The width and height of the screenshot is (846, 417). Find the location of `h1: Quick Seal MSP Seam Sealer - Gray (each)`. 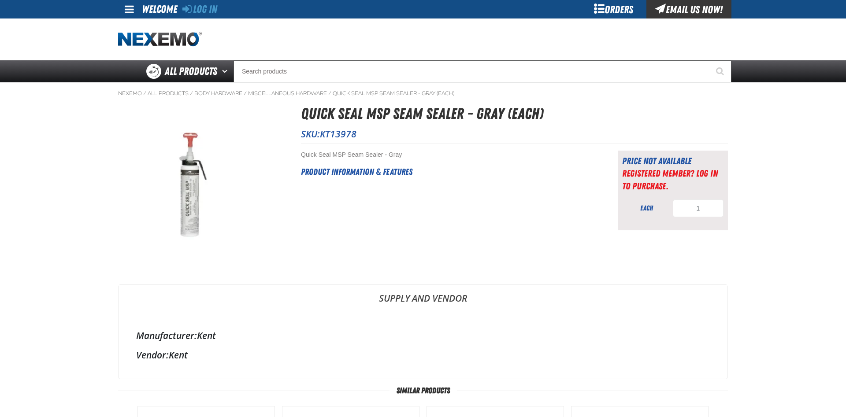

h1: Quick Seal MSP Seam Sealer - Gray (each) is located at coordinates (514, 114).